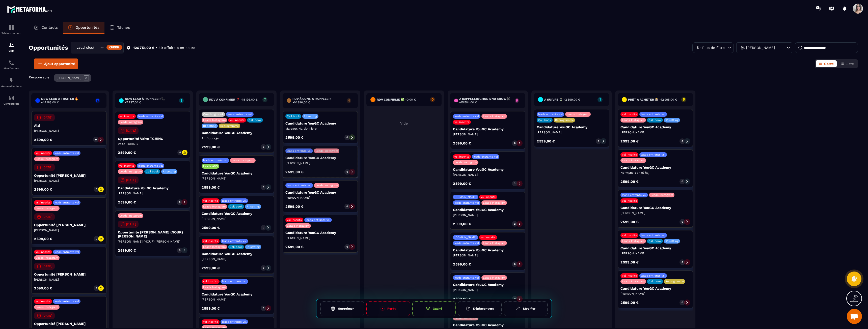 The width and height of the screenshot is (868, 329). What do you see at coordinates (151, 101) in the screenshot?
I see `h6: New lead à RAPPELER 📞 -` at bounding box center [151, 101].